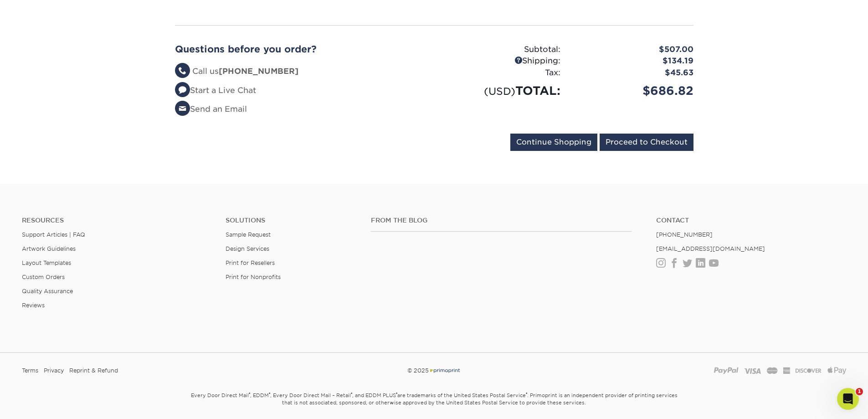 The height and width of the screenshot is (419, 868). I want to click on div: $686.82, so click(633, 91).